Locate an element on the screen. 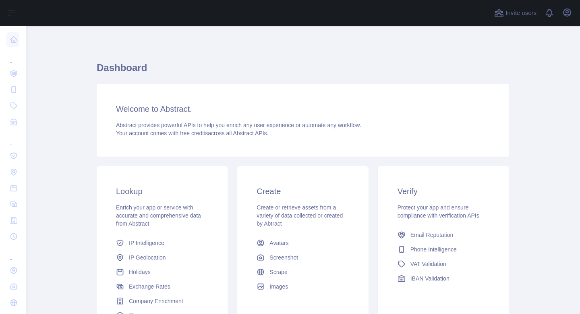 The image size is (580, 314). span: Avatars is located at coordinates (279, 243).